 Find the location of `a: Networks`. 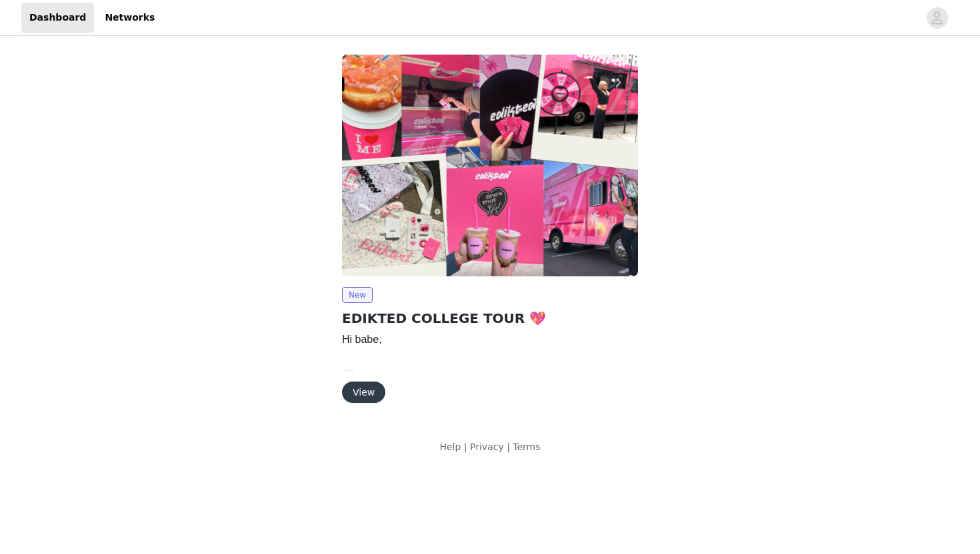

a: Networks is located at coordinates (129, 17).